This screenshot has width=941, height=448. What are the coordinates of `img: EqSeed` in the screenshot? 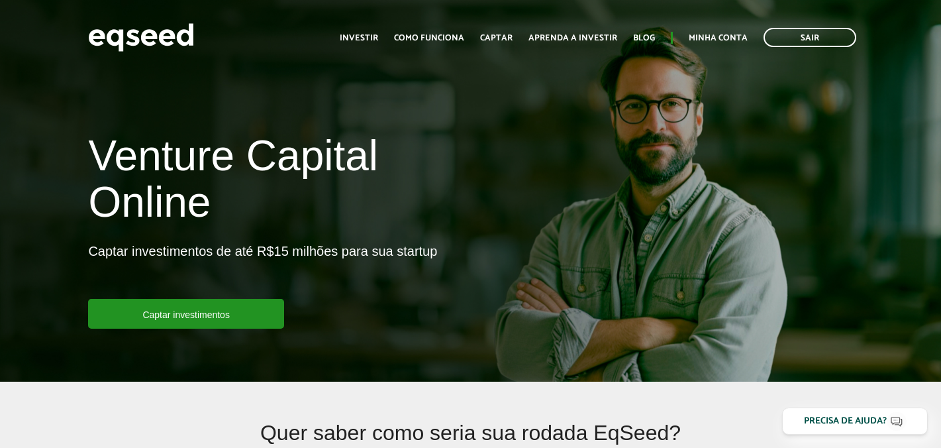 It's located at (141, 37).